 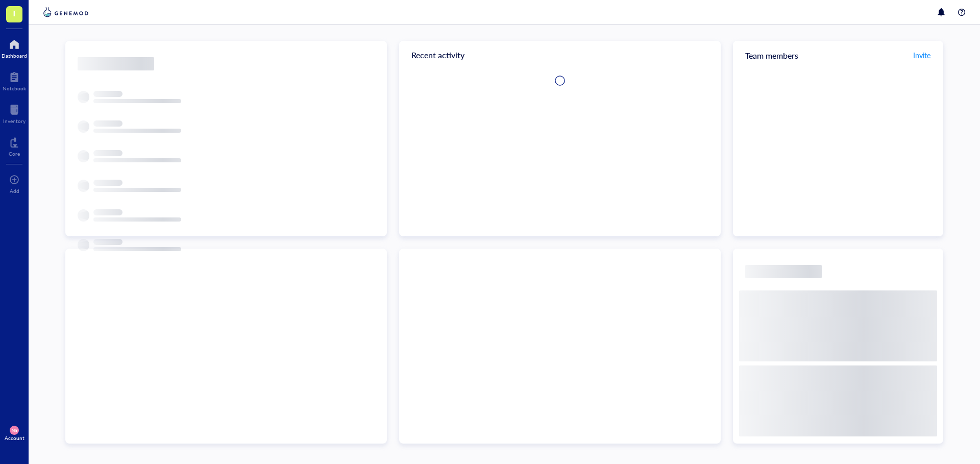 I want to click on button: Invite, so click(x=922, y=55).